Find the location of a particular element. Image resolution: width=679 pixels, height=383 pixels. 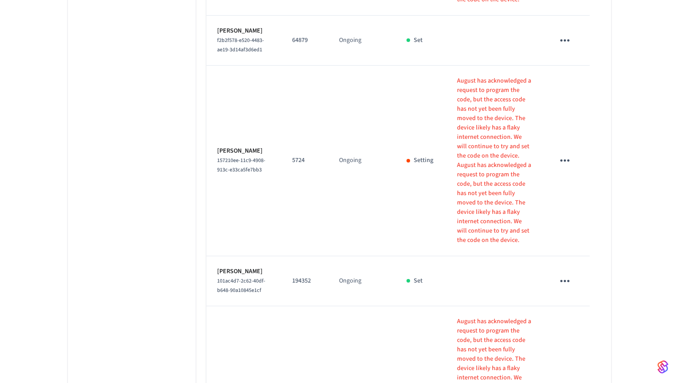

span: 101ac4d7-2c62-40df-b648-90a10845e1cf is located at coordinates (241, 286).